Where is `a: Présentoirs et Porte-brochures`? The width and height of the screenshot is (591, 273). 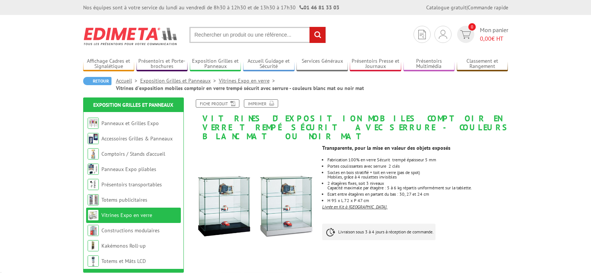 a: Présentoirs et Porte-brochures is located at coordinates (162, 64).